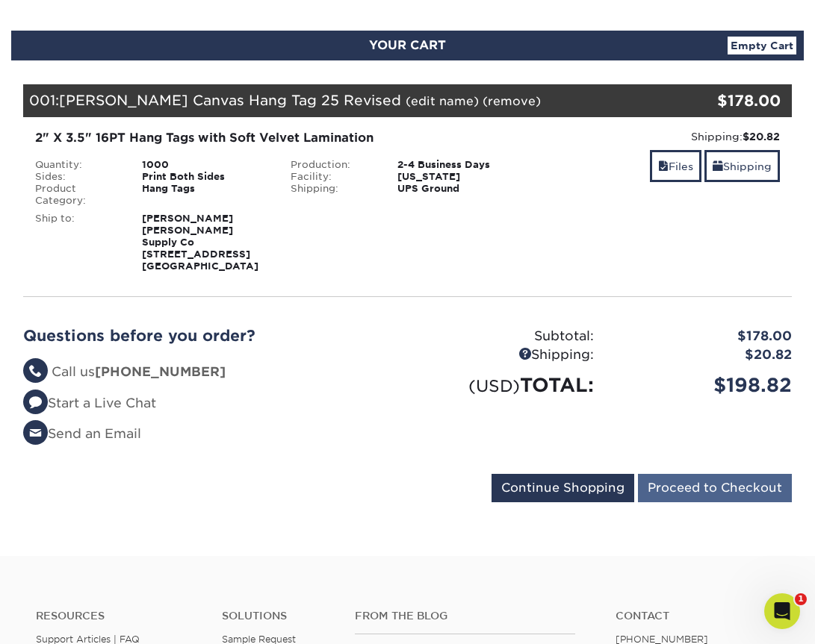  What do you see at coordinates (128, 248) in the screenshot?
I see `div: Sounds great. Just one moment and I'll update the cart.` at bounding box center [128, 248].